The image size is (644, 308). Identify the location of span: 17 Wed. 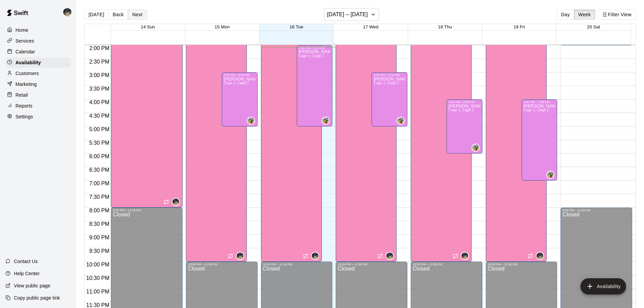
(371, 27).